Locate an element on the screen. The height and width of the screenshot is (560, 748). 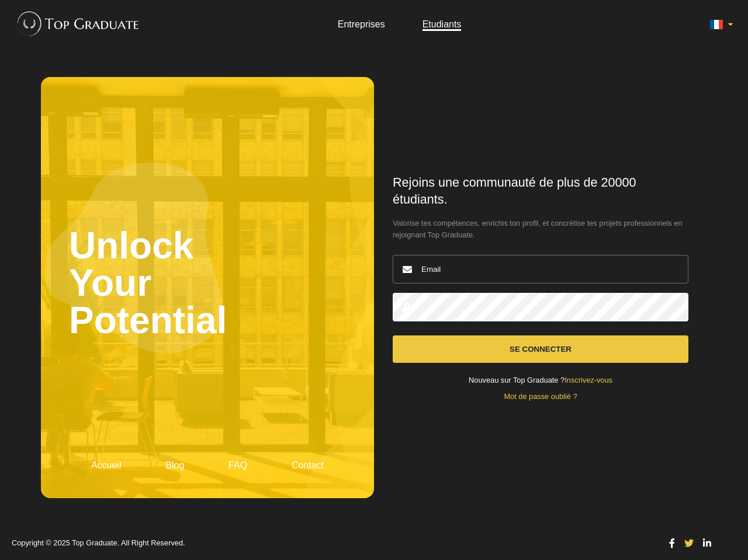
div: Nouveau sur Top Graduate ? is located at coordinates (541, 381).